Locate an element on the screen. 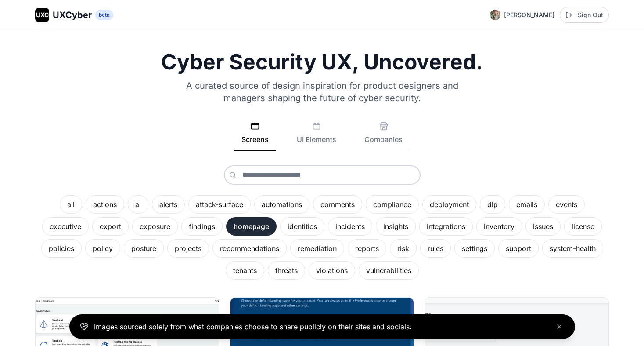 Image resolution: width=644 pixels, height=346 pixels. div: recommendations is located at coordinates (249, 248).